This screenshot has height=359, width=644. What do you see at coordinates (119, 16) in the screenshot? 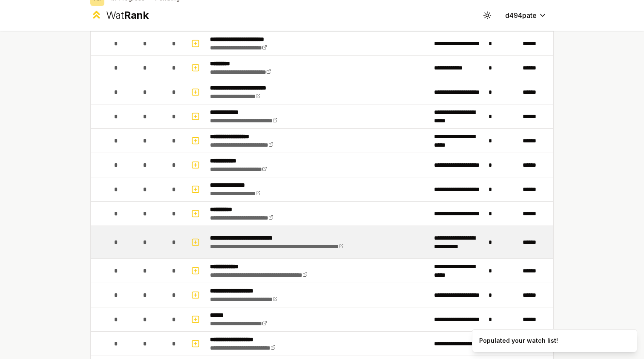
I see `a: WatRank` at bounding box center [119, 16].